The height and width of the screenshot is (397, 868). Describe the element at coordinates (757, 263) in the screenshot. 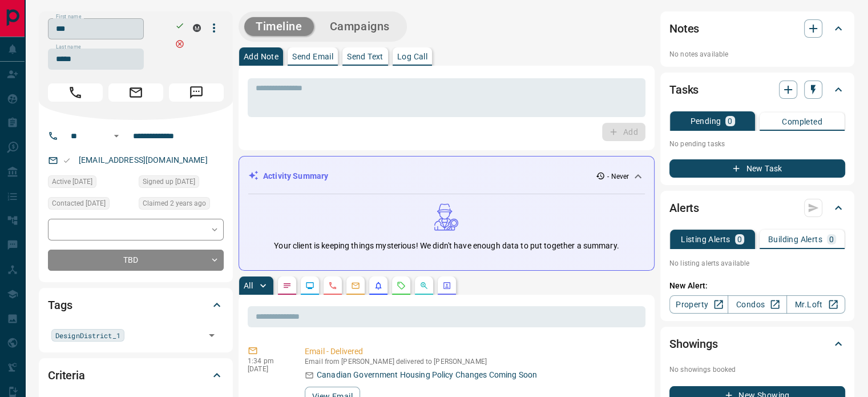

I see `p: No listing alerts available` at that location.